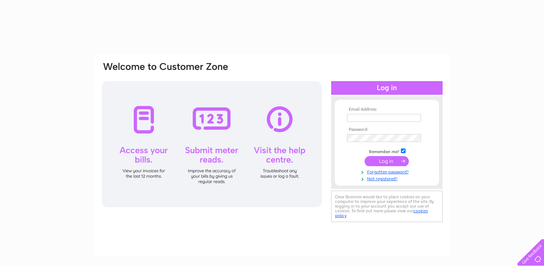 This screenshot has width=544, height=266. I want to click on td: Remember me?, so click(387, 151).